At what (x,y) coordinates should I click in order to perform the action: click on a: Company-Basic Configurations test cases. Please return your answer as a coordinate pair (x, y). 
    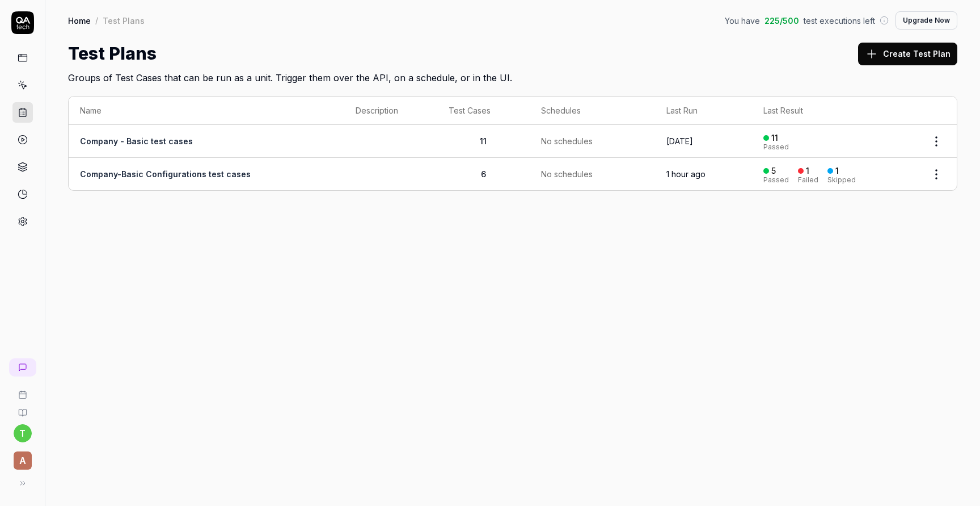
    Looking at the image, I should click on (165, 173).